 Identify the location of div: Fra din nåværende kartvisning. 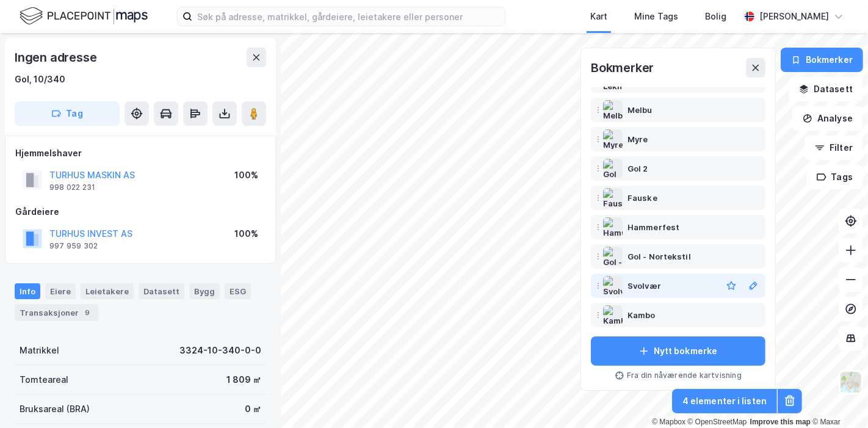
(678, 375).